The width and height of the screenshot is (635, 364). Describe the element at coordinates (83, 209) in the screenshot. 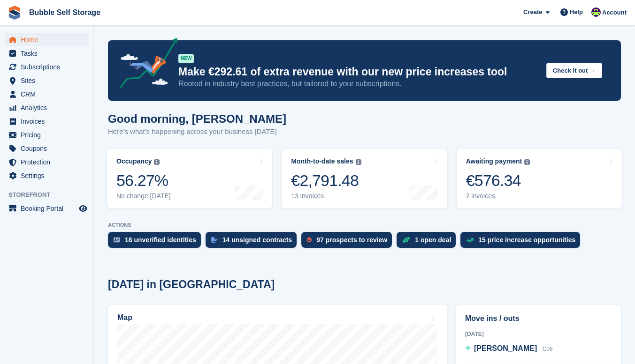

I see `a: Preview store` at that location.